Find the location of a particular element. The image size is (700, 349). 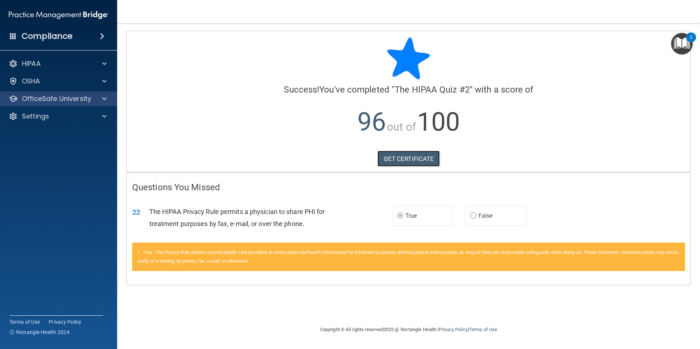

span: The HIPAA Quiz #2 is located at coordinates (432, 90).